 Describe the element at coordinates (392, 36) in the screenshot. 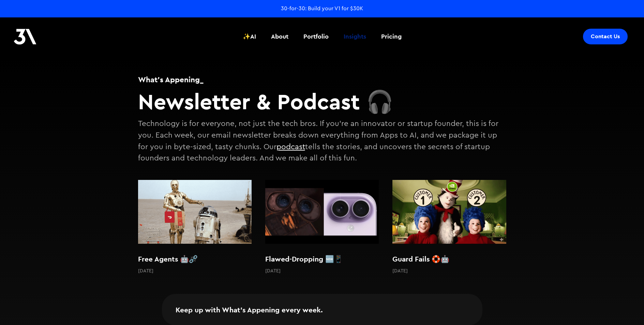

I see `a: Pricing` at that location.